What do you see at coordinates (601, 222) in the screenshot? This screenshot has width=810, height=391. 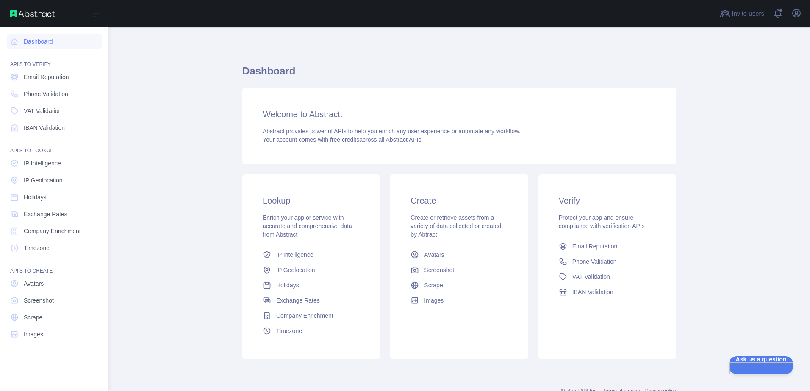 I see `span: Protect your app and ensure compliance with verification APIs` at bounding box center [601, 222].